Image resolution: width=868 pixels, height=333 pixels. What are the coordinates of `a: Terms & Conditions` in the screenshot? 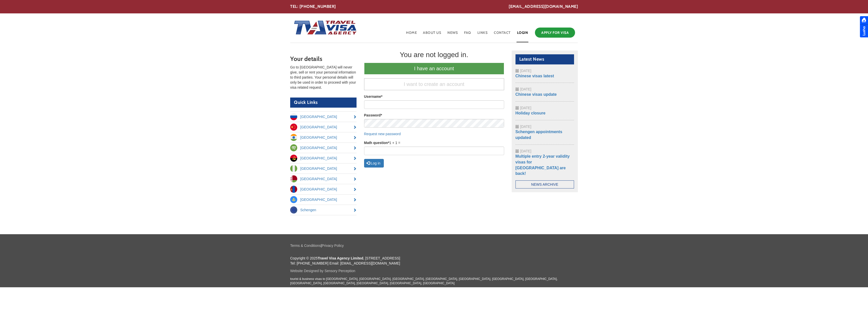 It's located at (305, 245).